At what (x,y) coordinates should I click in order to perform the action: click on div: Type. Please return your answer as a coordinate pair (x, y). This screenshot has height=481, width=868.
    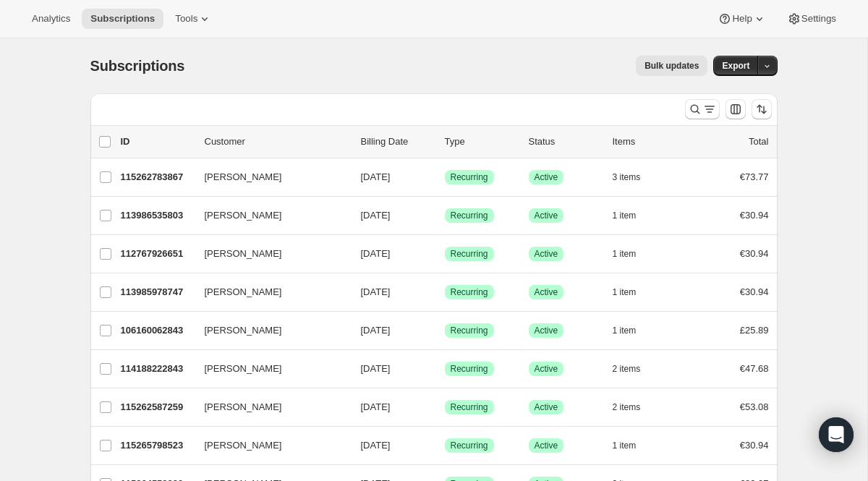
    Looking at the image, I should click on (481, 141).